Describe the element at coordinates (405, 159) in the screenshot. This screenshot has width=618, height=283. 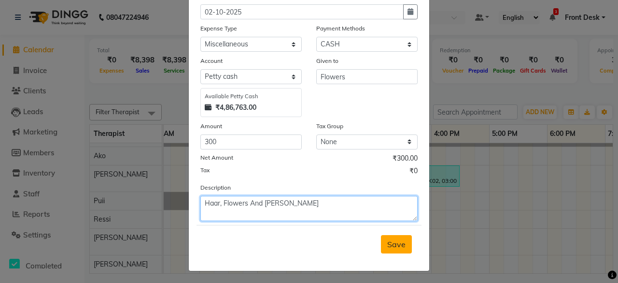
I see `span: ₹300.00` at that location.